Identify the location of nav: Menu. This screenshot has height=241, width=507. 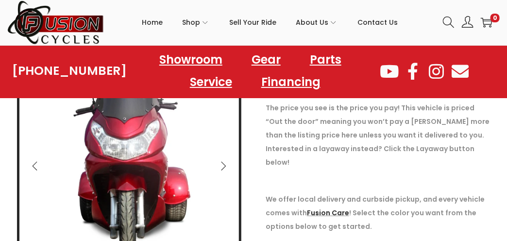
(252, 71).